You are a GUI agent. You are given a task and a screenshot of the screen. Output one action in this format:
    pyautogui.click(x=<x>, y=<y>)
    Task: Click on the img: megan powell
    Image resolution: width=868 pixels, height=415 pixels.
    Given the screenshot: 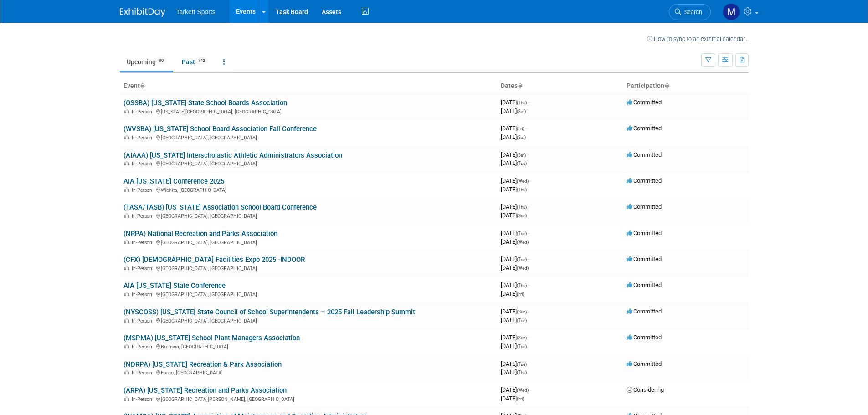 What is the action you would take?
    pyautogui.click(x=731, y=12)
    